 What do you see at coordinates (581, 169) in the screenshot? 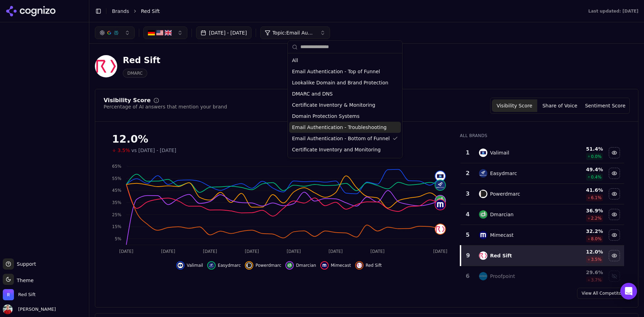
I see `div: 49.4 %` at bounding box center [581, 169].